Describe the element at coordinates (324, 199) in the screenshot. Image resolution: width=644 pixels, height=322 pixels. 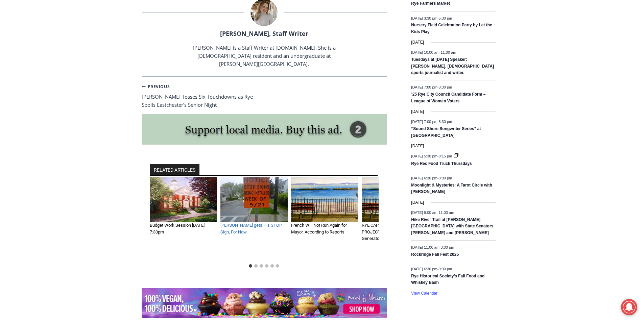
I see `img: French Will Not Run Again for Mayor, According to Reports` at that location.